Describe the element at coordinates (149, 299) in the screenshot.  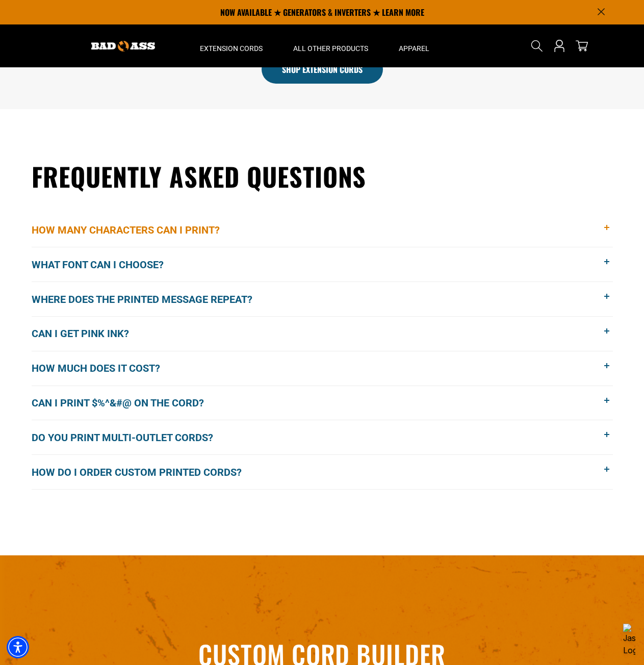
I see `span: Where does the printed message repeat?` at that location.